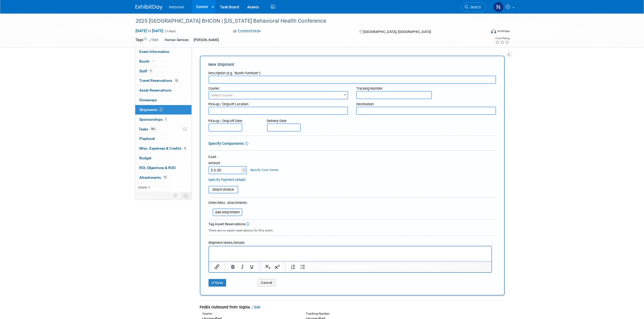 The height and width of the screenshot is (319, 644). Describe the element at coordinates (502, 39) in the screenshot. I see `div: Event Rating` at that location.